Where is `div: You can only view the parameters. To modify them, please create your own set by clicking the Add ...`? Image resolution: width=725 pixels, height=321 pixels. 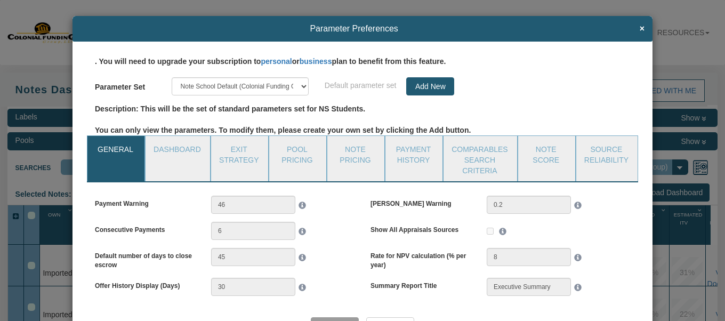 div: You can only view the parameters. To modify them, please create your own set by clicking the Add ... is located at coordinates (363, 130).